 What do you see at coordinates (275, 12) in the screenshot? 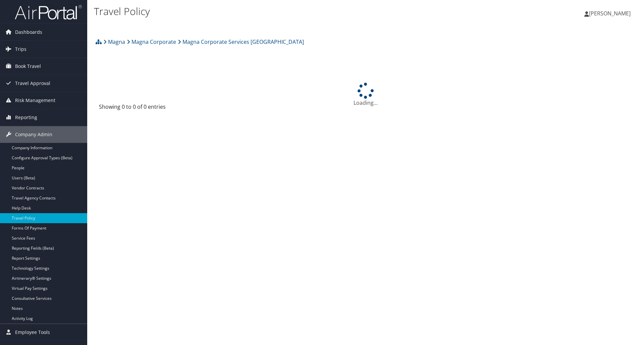
I see `h1: Travel Policy` at bounding box center [275, 12].